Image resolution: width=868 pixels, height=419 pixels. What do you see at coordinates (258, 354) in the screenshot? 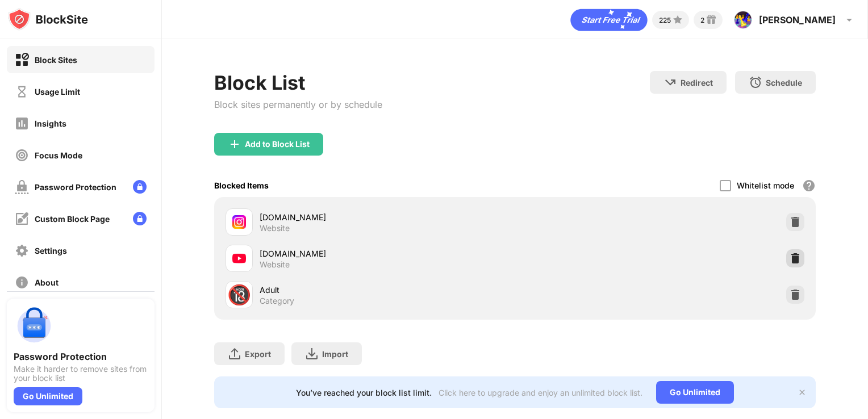
I see `div: Export` at bounding box center [258, 354].